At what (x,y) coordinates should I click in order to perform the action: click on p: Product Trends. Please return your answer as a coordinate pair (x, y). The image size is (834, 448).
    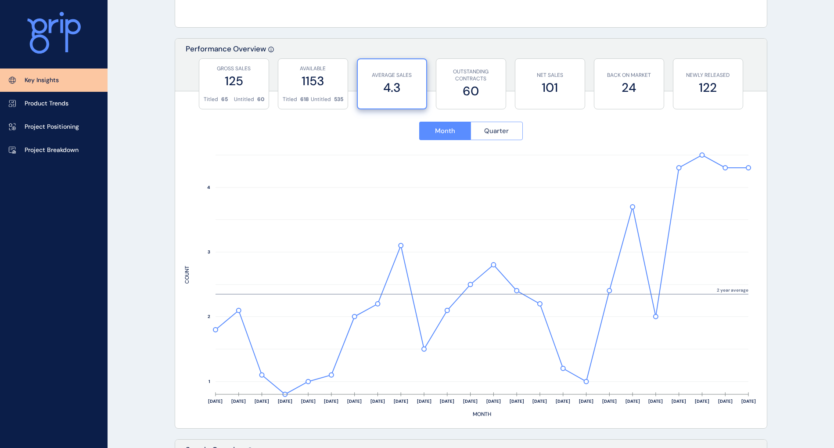
    Looking at the image, I should click on (47, 104).